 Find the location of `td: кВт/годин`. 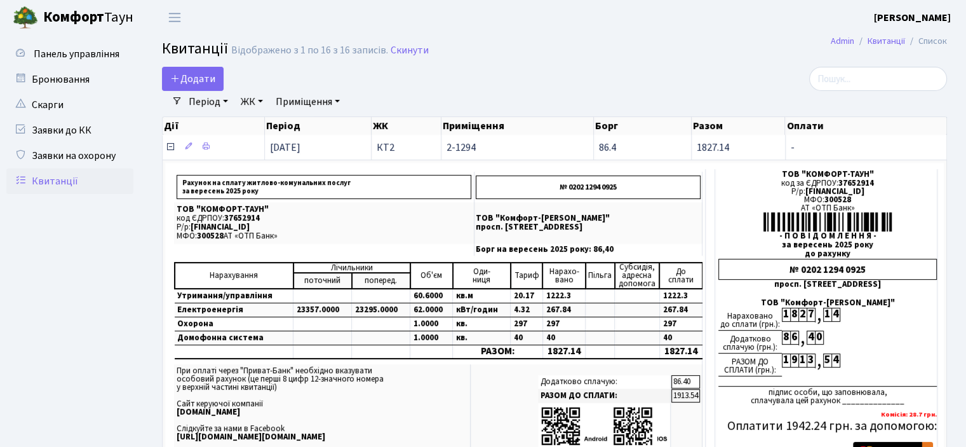

td: кВт/годин is located at coordinates (482, 310).